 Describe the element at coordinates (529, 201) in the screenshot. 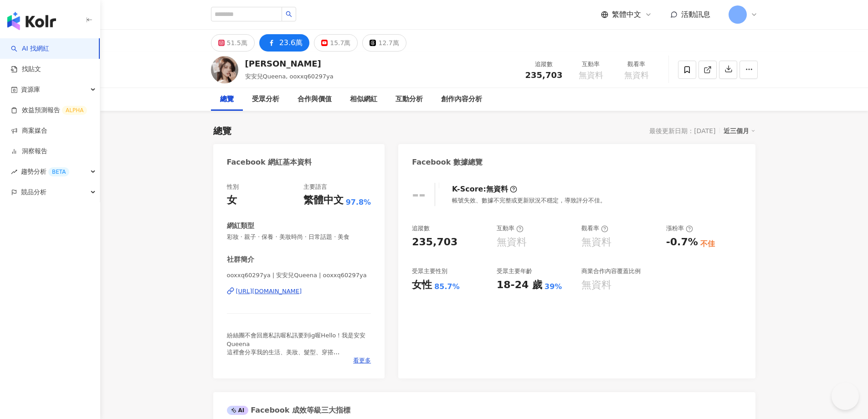

I see `div: 帳號失效、數據不完整或更新狀況不穩定，導致評分不佳。` at that location.